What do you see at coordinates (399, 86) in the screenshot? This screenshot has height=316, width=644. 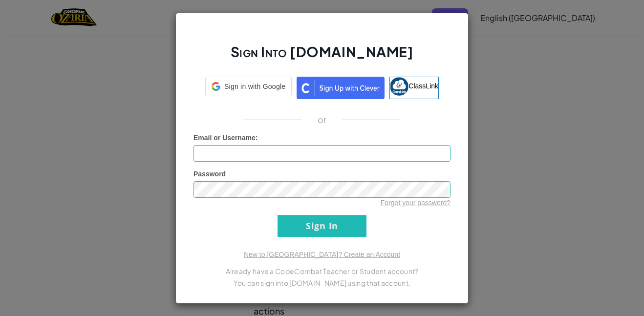 I see `img: classlink-logo-small.png` at bounding box center [399, 86].